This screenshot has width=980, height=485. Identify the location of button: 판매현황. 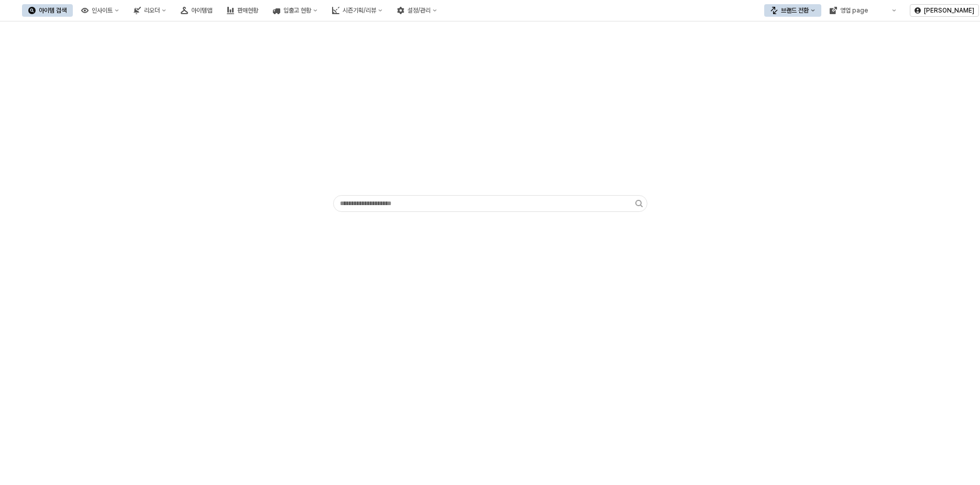
(243, 11).